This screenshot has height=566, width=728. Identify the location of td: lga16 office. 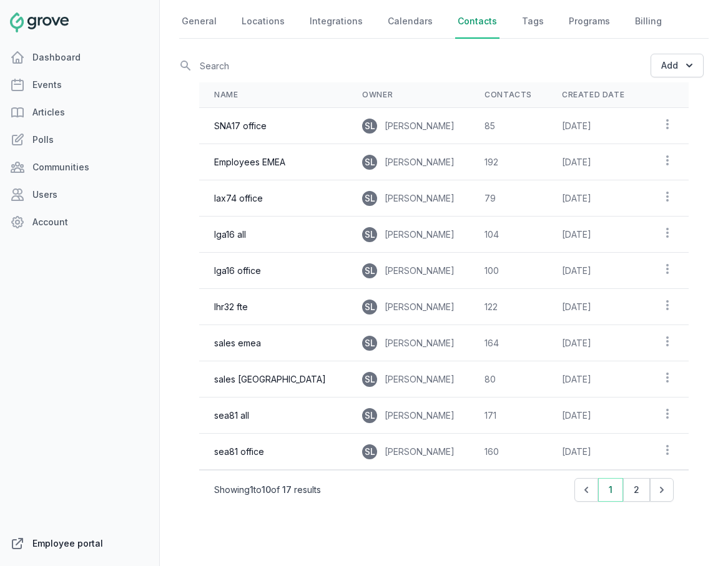
(273, 271).